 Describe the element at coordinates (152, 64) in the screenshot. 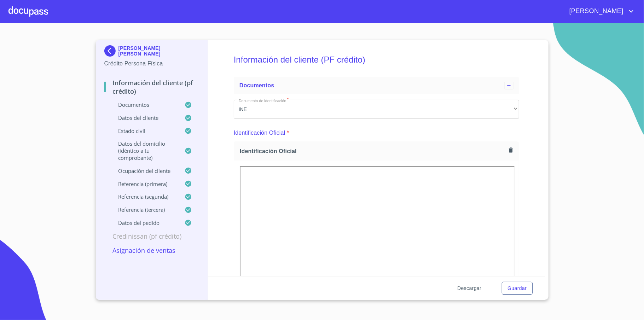

I see `p: Crédito Persona Física` at that location.